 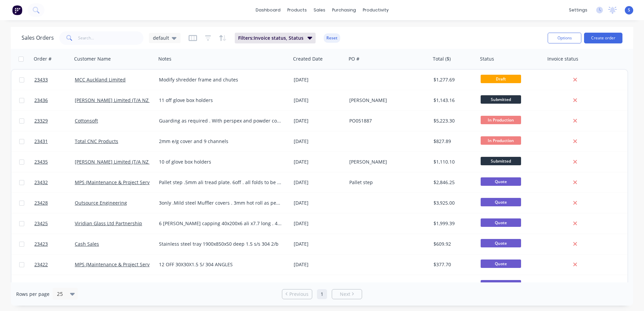 What do you see at coordinates (297, 10) in the screenshot?
I see `div: products` at bounding box center [297, 10].